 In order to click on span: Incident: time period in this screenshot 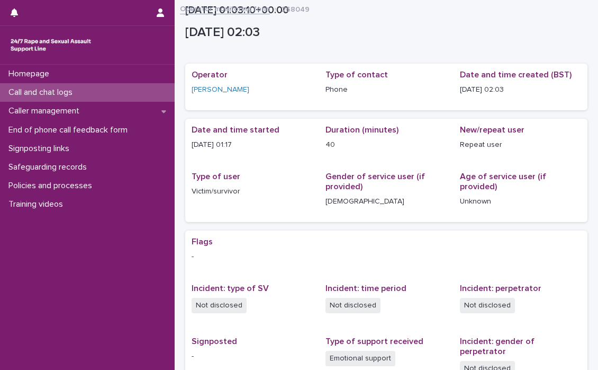, I will do `click(366, 288)`.